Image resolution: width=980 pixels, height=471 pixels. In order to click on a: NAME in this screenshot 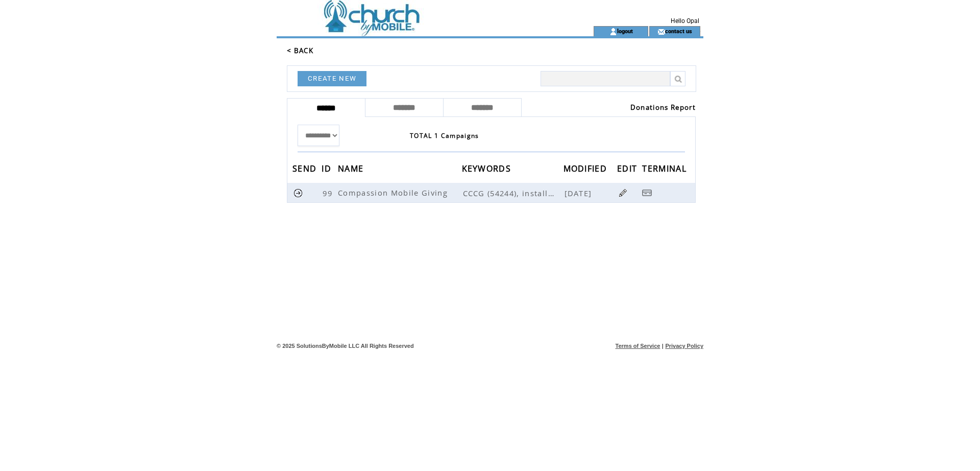, I will do `click(352, 168)`.